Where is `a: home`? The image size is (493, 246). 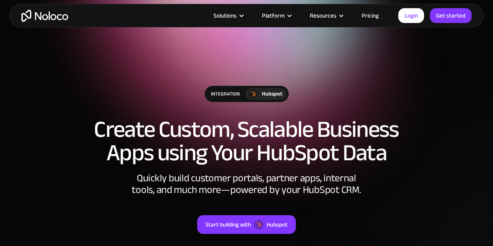
a: home is located at coordinates (45, 16).